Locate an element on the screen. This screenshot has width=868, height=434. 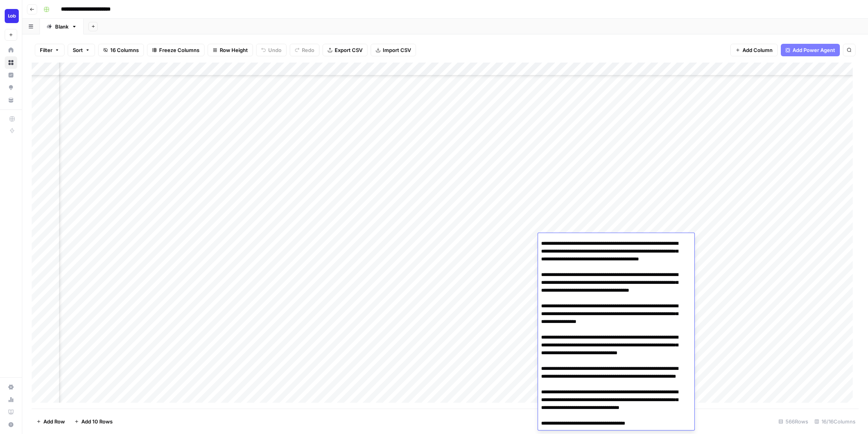
button: Export CSV is located at coordinates (345, 50).